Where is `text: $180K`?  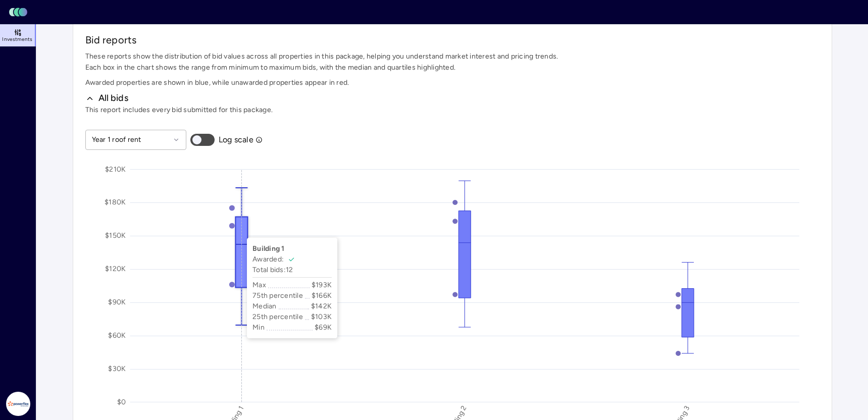 text: $180K is located at coordinates (115, 202).